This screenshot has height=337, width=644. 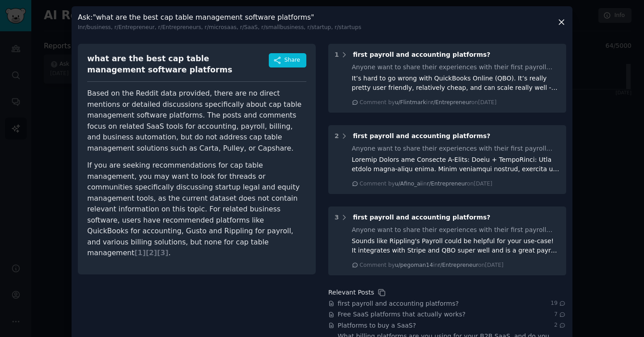 What do you see at coordinates (337, 55) in the screenshot?
I see `div: 1` at bounding box center [337, 55].